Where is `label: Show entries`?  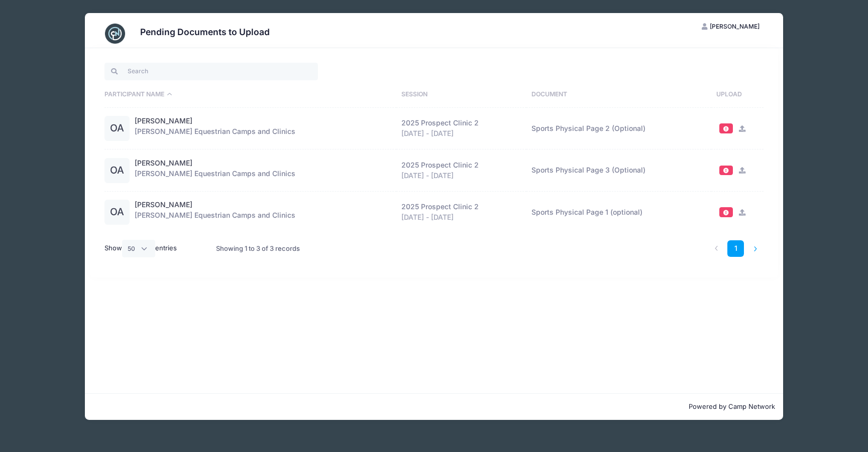 label: Show entries is located at coordinates (140, 248).